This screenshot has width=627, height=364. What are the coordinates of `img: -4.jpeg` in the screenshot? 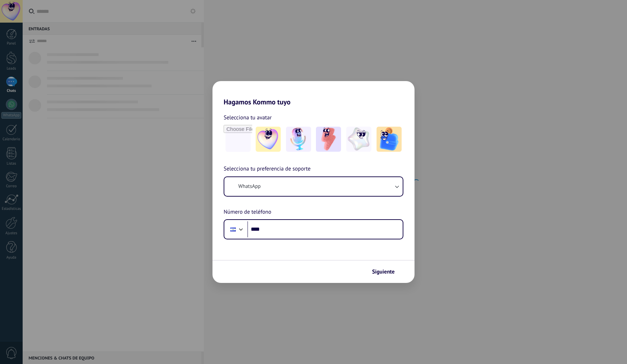 It's located at (359, 139).